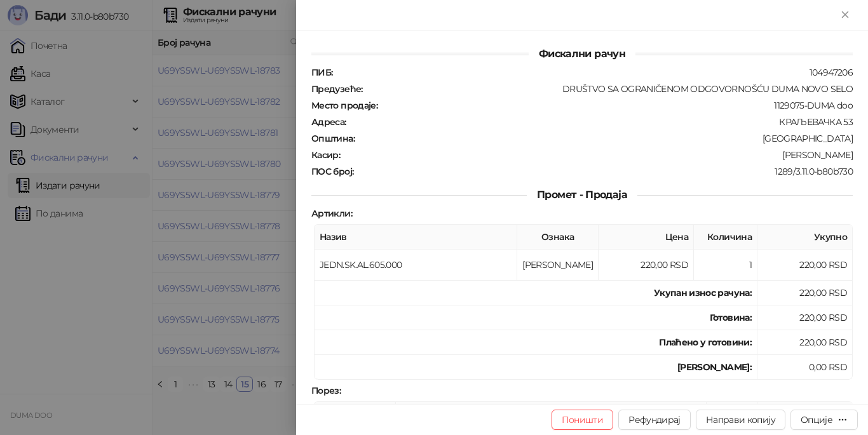 This screenshot has width=868, height=435. Describe the element at coordinates (344, 106) in the screenshot. I see `strong: Место продаје :` at that location.